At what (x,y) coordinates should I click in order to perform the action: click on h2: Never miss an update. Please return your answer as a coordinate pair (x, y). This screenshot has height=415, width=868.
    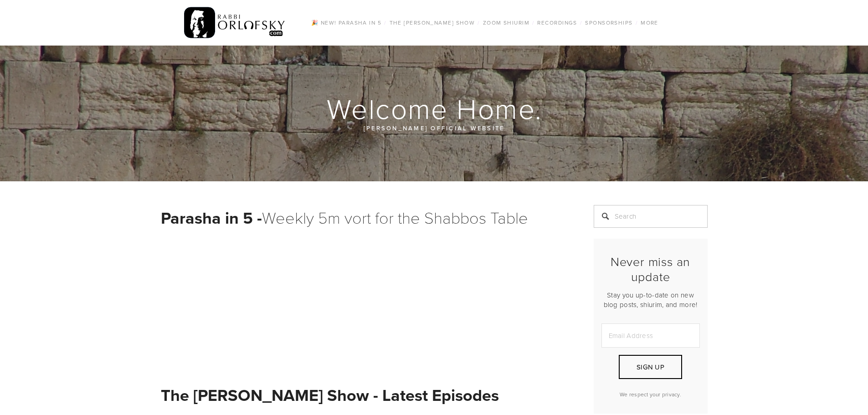
    Looking at the image, I should click on (650, 269).